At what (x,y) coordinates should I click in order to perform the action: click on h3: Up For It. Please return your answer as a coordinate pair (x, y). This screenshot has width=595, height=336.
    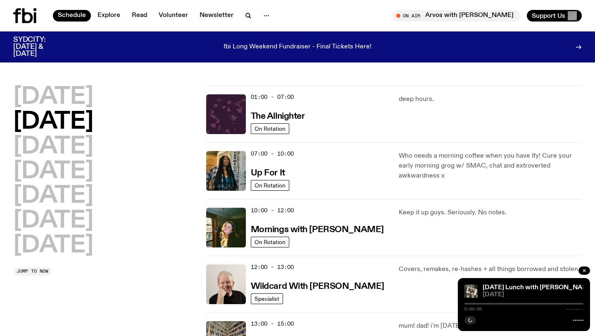
    Looking at the image, I should click on (268, 173).